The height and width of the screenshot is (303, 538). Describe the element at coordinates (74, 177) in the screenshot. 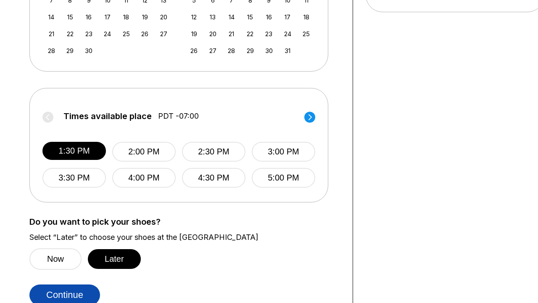

I see `button: 3:30 PM` at that location.